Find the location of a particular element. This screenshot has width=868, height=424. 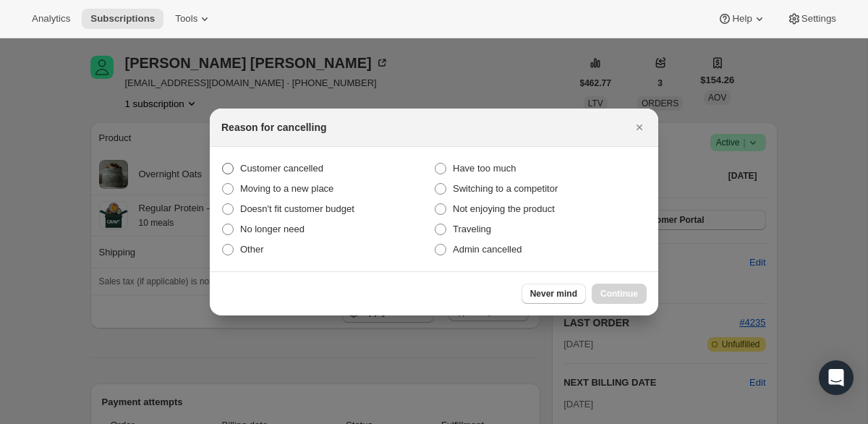

span: Moving to a new place is located at coordinates (287, 188).